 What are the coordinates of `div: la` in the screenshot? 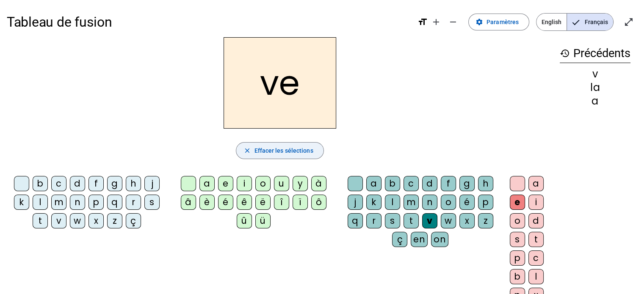 It's located at (595, 88).